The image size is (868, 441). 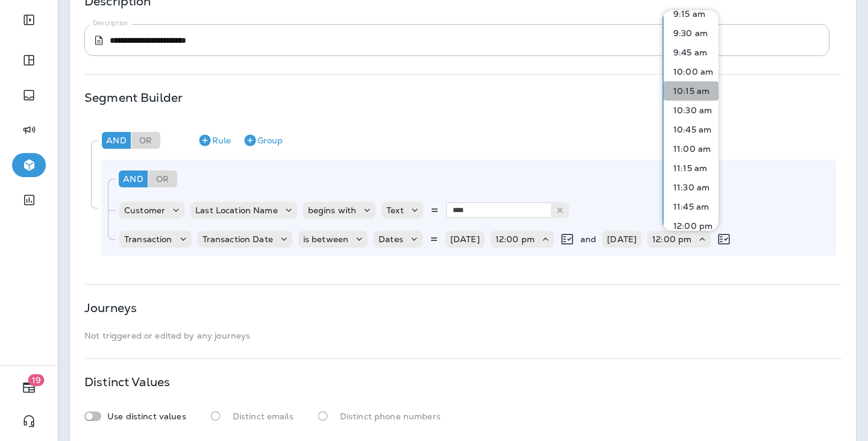 What do you see at coordinates (690, 72) in the screenshot?
I see `button: 10:00 am` at bounding box center [690, 72].